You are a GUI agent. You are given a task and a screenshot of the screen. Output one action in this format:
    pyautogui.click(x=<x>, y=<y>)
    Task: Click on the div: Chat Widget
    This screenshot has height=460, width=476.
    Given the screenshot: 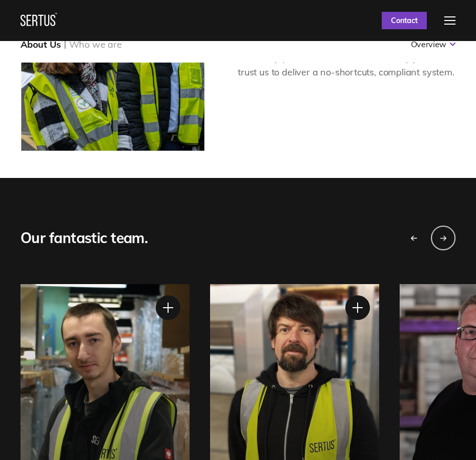 What is the action you would take?
    pyautogui.click(x=383, y=401)
    